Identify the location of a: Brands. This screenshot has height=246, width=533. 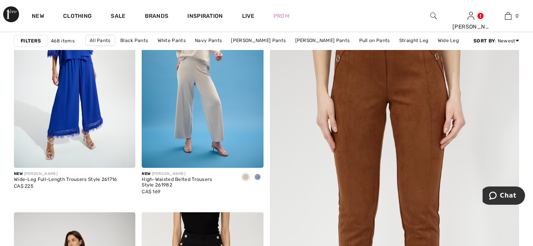
(157, 17).